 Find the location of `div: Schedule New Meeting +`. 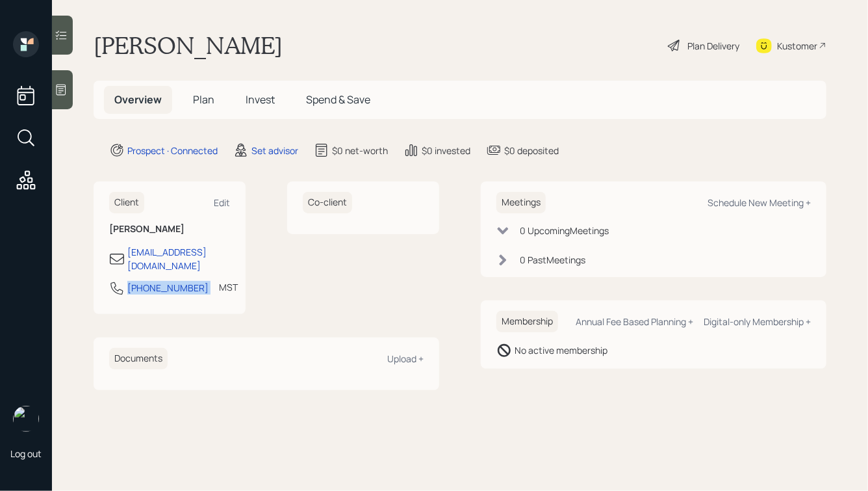

div: Schedule New Meeting + is located at coordinates (759, 202).